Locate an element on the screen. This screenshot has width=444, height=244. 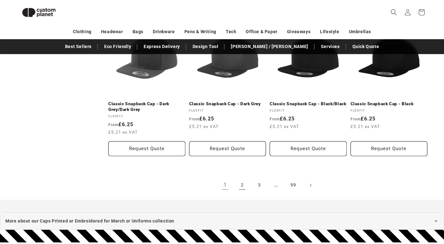
a: Headwear is located at coordinates (112, 32).